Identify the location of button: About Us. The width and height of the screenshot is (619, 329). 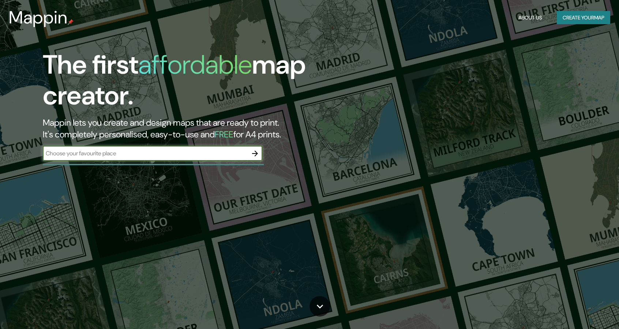
(530, 18).